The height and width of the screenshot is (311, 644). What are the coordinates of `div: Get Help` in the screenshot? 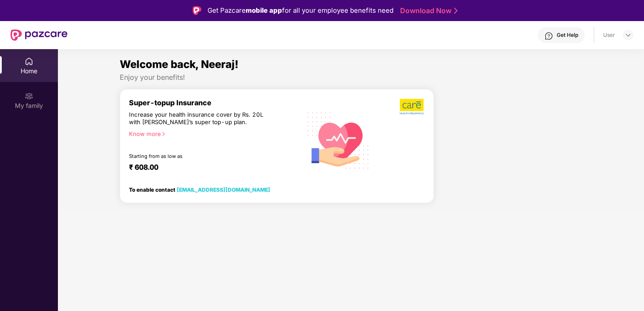 It's located at (567, 35).